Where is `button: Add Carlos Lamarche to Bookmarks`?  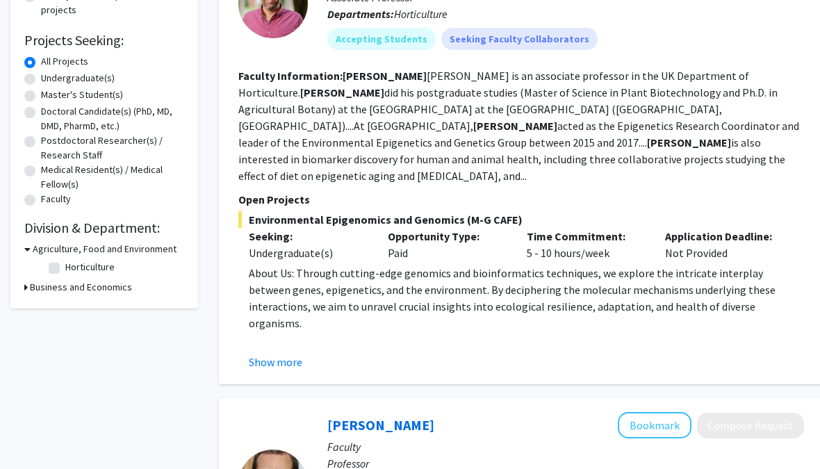
button: Add Carlos Lamarche to Bookmarks is located at coordinates (655, 425).